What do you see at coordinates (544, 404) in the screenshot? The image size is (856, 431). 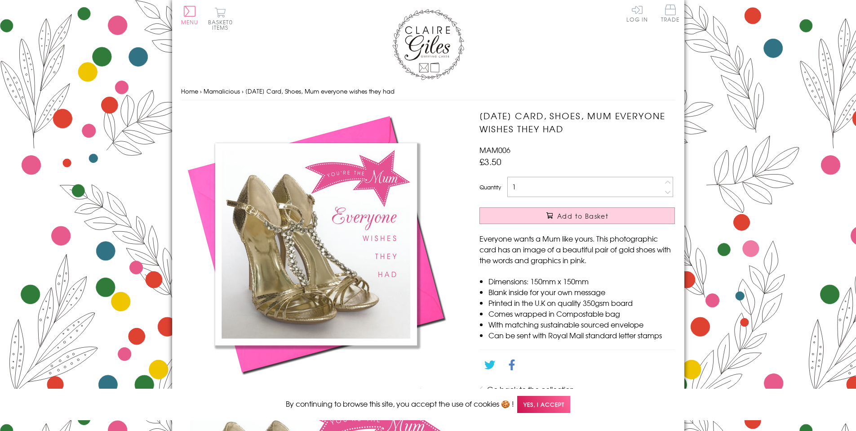 I see `span: Yes, I accept` at bounding box center [544, 404].